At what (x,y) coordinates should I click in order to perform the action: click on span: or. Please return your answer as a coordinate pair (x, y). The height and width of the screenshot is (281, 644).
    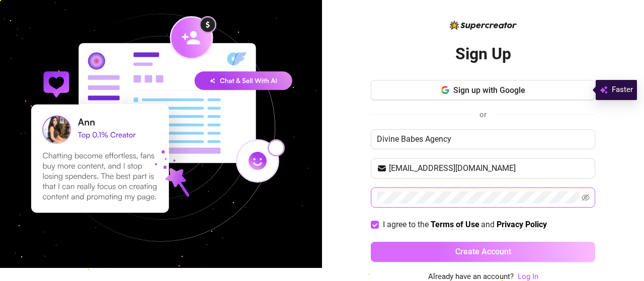
    Looking at the image, I should click on (483, 115).